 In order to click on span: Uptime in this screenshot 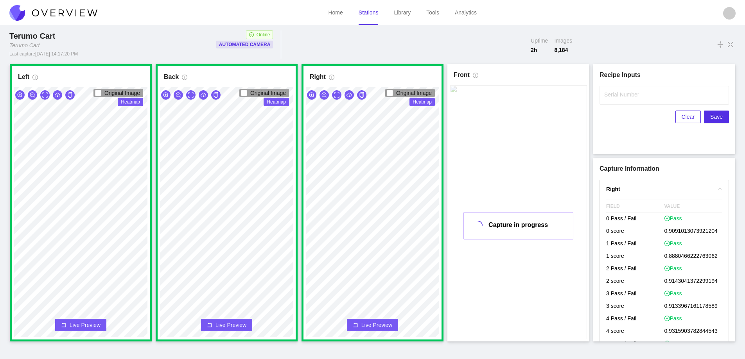, I will do `click(539, 41)`.